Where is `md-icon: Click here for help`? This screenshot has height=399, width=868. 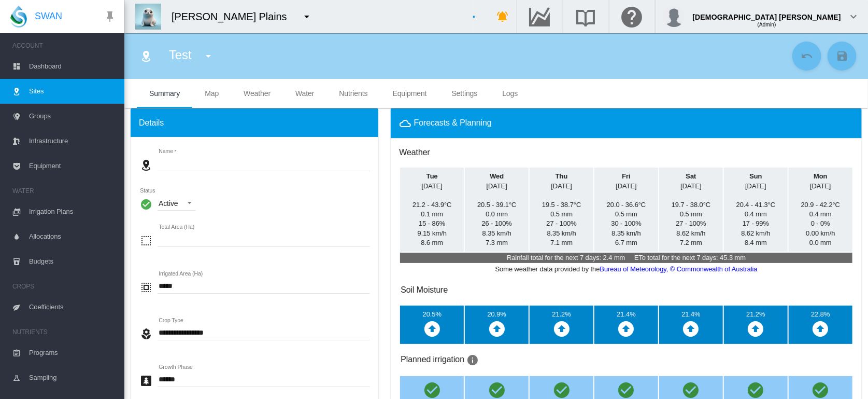
md-icon: Click here for help is located at coordinates (632, 17).